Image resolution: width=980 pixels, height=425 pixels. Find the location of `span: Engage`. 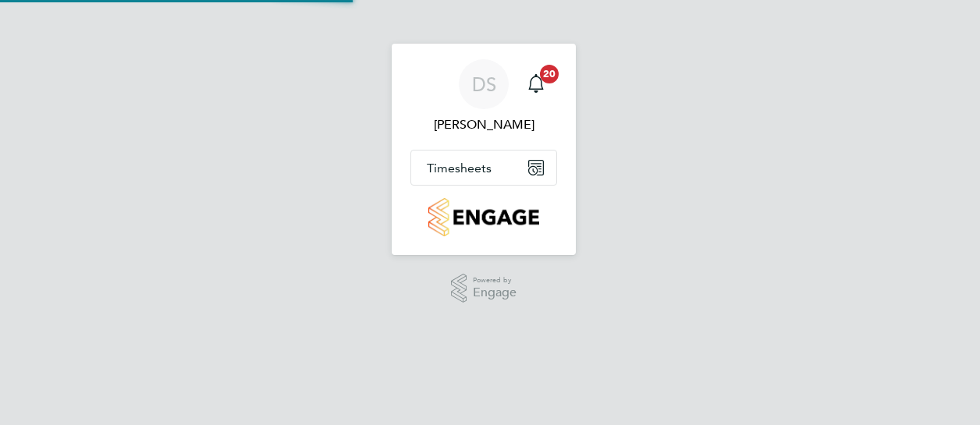

span: Engage is located at coordinates (495, 292).